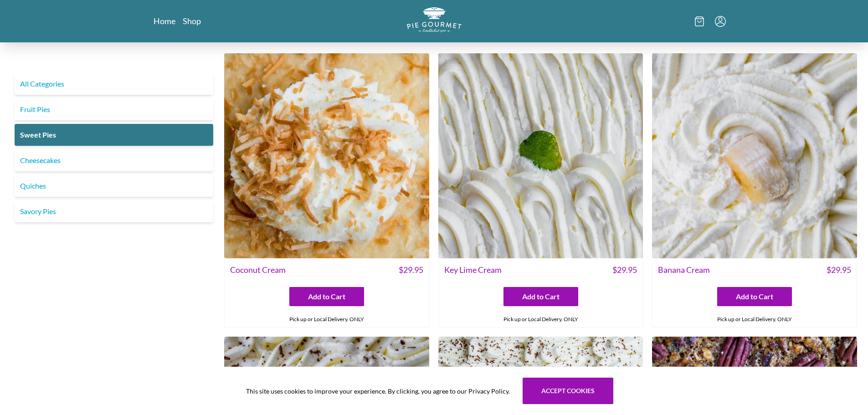  Describe the element at coordinates (258, 270) in the screenshot. I see `span: Coconut Cream` at that location.